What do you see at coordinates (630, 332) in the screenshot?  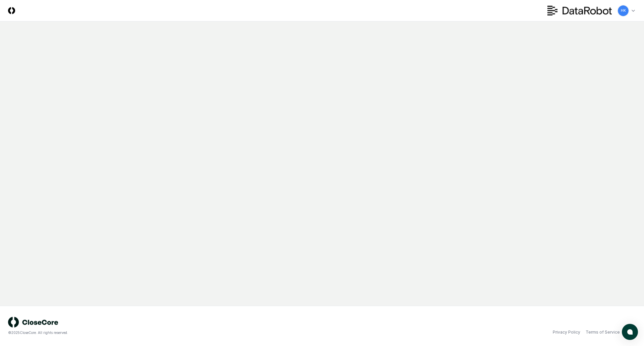 I see `button: atlas-launcher` at bounding box center [630, 332].